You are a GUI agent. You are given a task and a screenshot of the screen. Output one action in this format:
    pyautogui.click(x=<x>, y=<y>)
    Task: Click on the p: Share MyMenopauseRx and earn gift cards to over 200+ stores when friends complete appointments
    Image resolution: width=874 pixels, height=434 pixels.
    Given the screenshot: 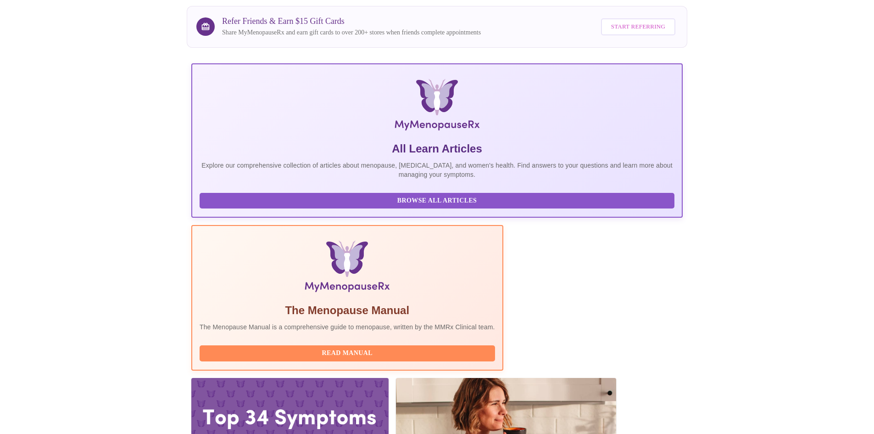 What is the action you would take?
    pyautogui.click(x=351, y=33)
    